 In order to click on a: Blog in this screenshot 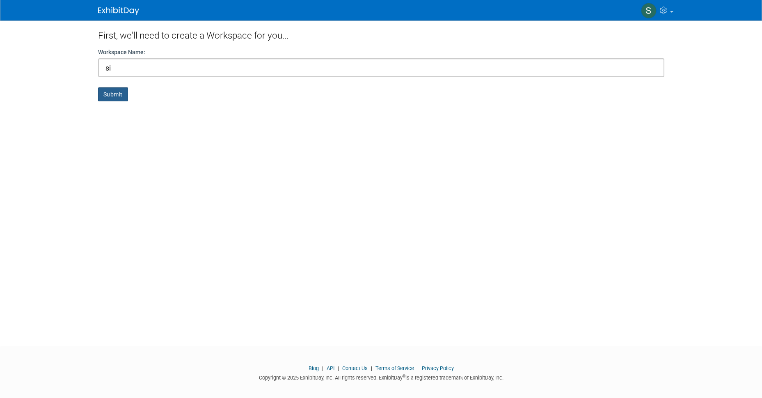, I will do `click(313, 368)`.